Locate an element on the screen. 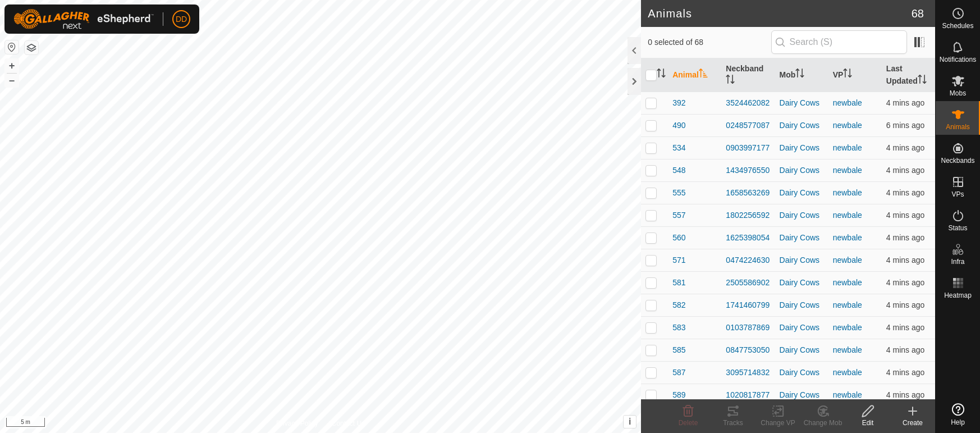 The image size is (980, 433). span: Animals is located at coordinates (957, 127).